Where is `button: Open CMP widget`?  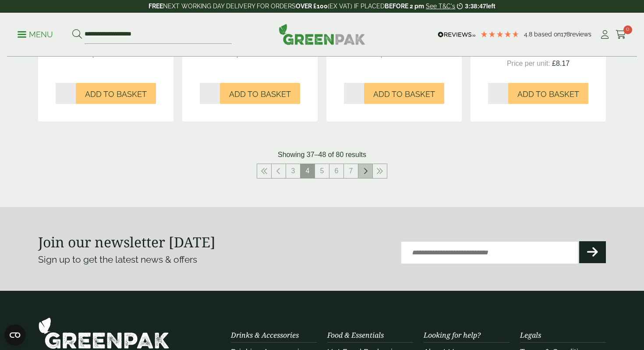 button: Open CMP widget is located at coordinates (15, 335).